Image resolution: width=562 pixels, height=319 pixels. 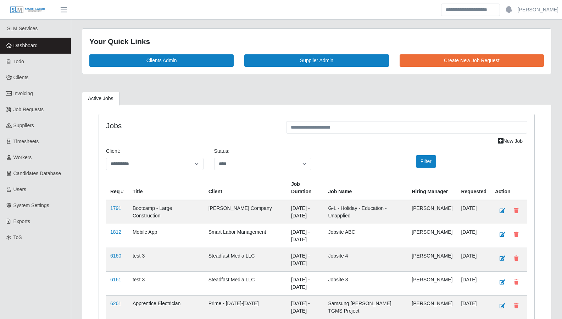 I want to click on span: Users, so click(x=20, y=189).